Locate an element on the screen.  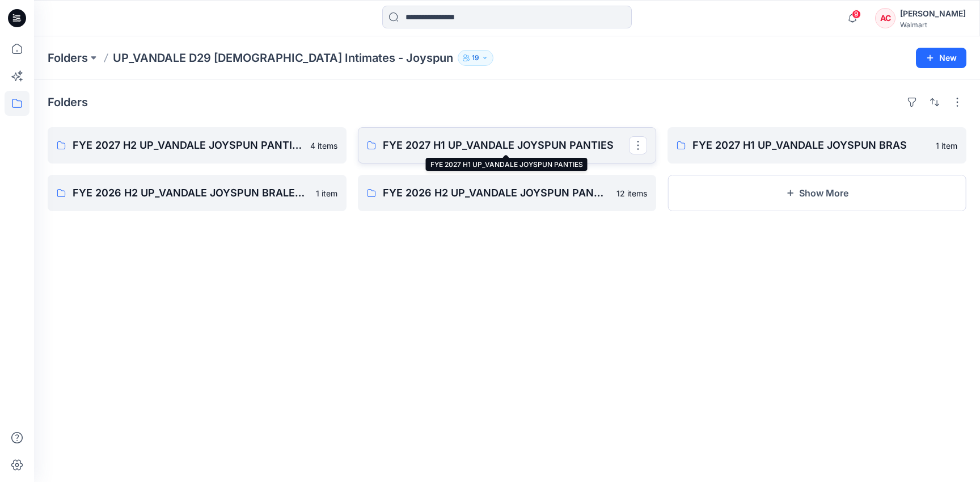
h4: Folders is located at coordinates (68, 102).